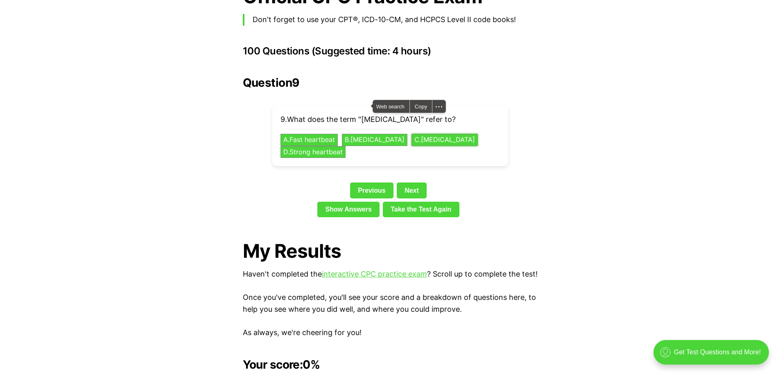 The width and height of the screenshot is (780, 376). I want to click on p: Once you've completed, you'll see your score and a breakdown of questions here, to help you see w..., so click(390, 304).